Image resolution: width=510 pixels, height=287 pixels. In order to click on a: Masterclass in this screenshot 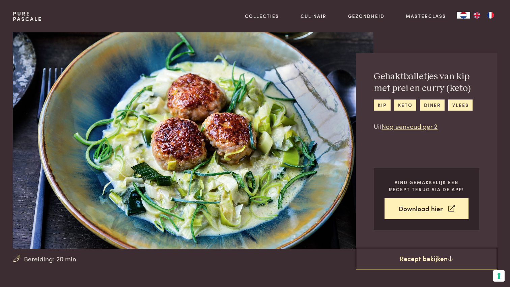, I will do `click(426, 16)`.